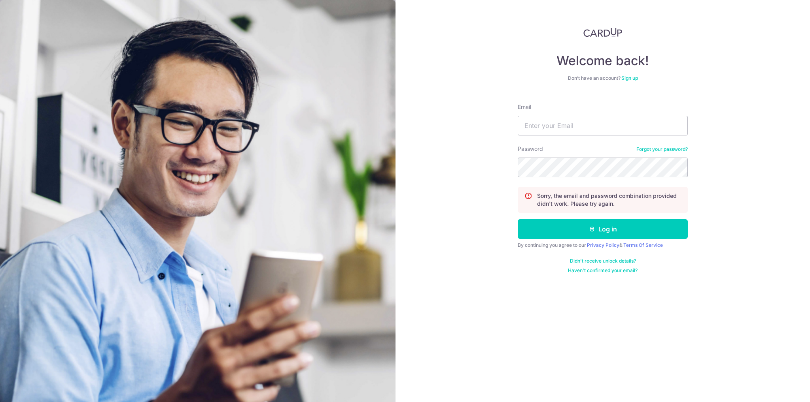 This screenshot has width=810, height=402. I want to click on div: By continuing you agree to our &, so click(602, 245).